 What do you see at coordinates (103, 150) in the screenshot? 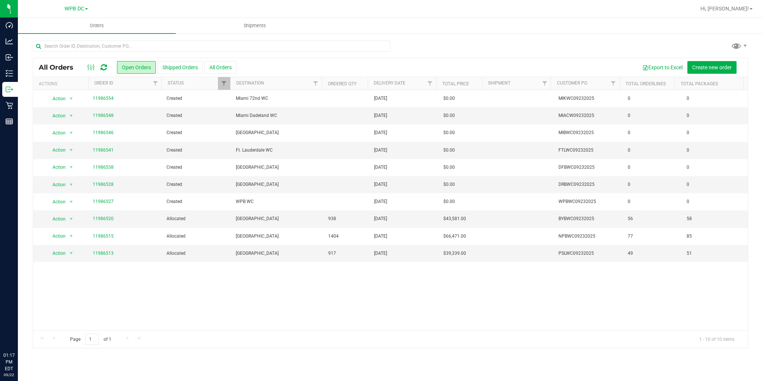
I see `a: 11986541` at bounding box center [103, 150].